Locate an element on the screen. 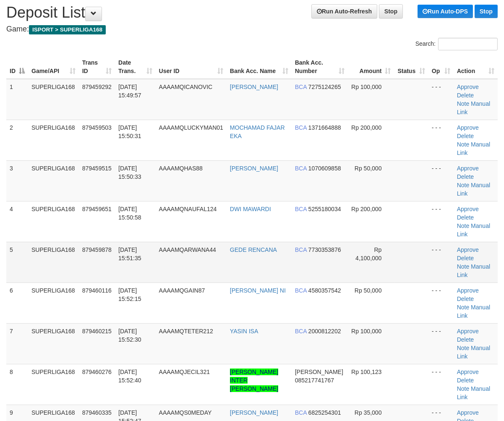 The height and width of the screenshot is (421, 504). span: Rp 4,100,000 is located at coordinates (369, 254).